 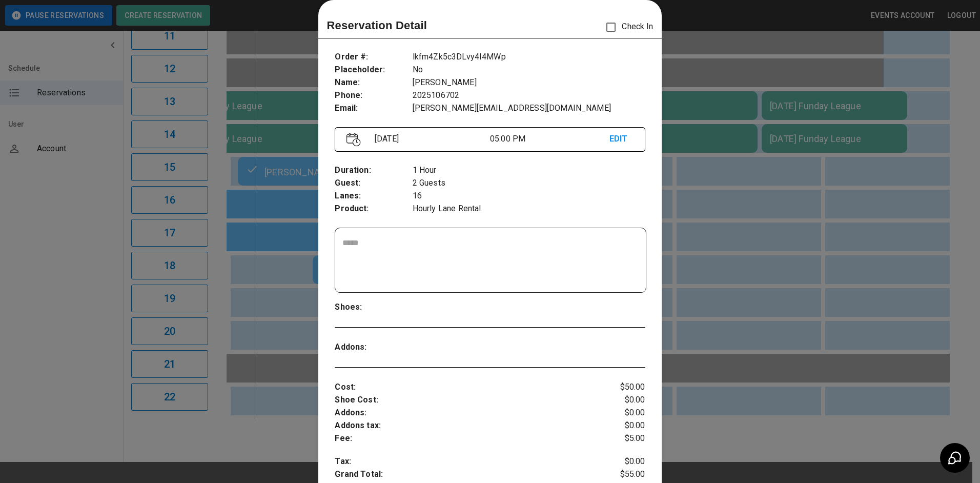 What do you see at coordinates (529, 57) in the screenshot?
I see `p: lkfm4Zk5c3DLvy4I4MWp` at bounding box center [529, 57].